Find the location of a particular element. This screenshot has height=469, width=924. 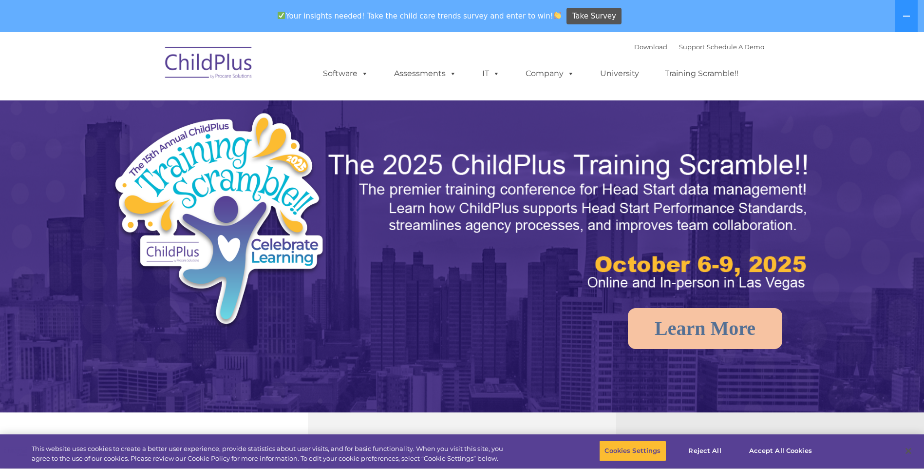

div: This website uses cookies to create a better user experience, provide statistics about user visit... is located at coordinates (270, 453).